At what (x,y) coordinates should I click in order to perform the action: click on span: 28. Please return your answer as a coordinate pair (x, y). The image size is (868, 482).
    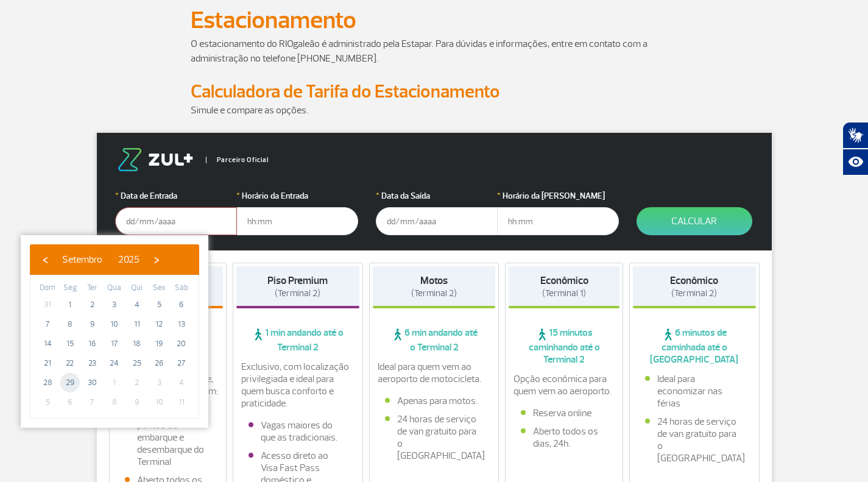
    Looking at the image, I should click on (48, 383).